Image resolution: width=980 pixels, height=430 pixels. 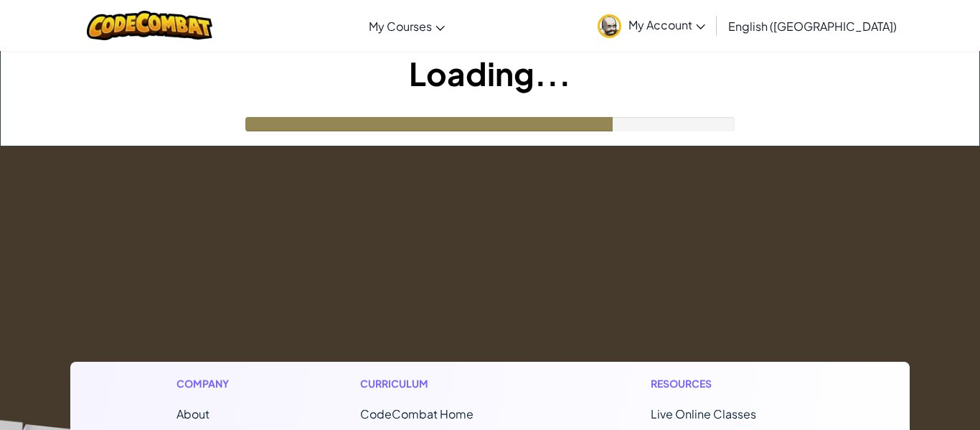 What do you see at coordinates (651, 25) in the screenshot?
I see `a: My Account` at bounding box center [651, 25].